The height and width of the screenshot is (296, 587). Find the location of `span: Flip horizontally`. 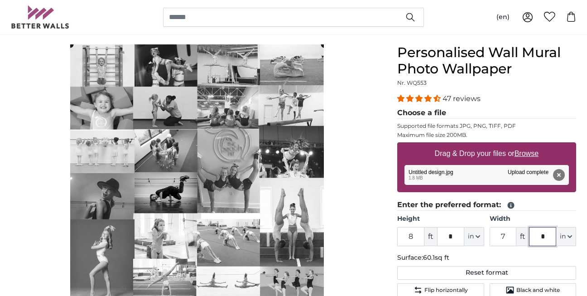

span: Flip horizontally is located at coordinates (446, 290).